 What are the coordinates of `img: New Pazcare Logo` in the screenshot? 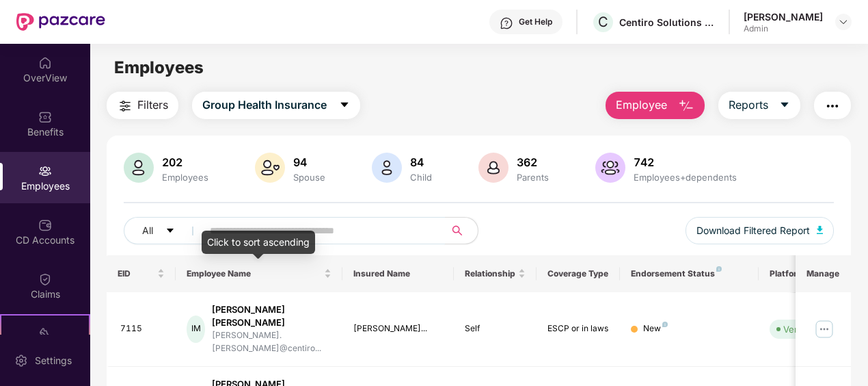 It's located at (61, 22).